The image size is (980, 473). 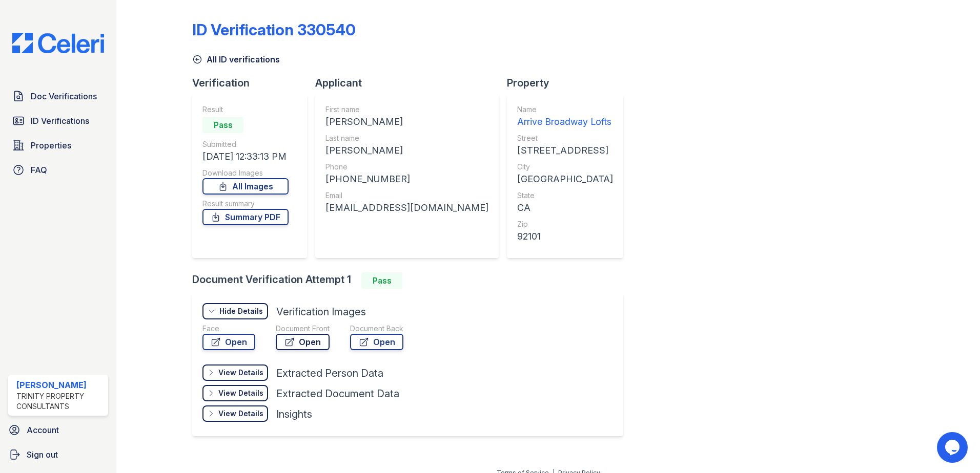 What do you see at coordinates (253, 83) in the screenshot?
I see `div: Verification` at bounding box center [253, 83].